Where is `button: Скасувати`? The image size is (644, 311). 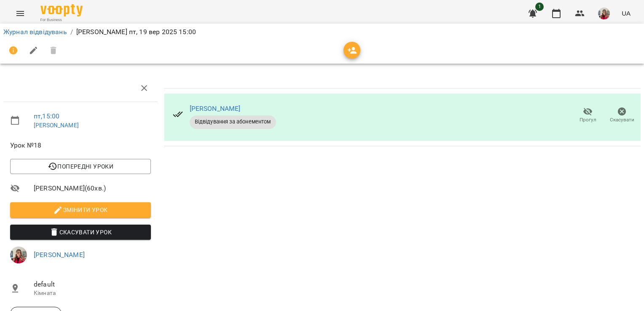
button: Скасувати is located at coordinates (622, 116).